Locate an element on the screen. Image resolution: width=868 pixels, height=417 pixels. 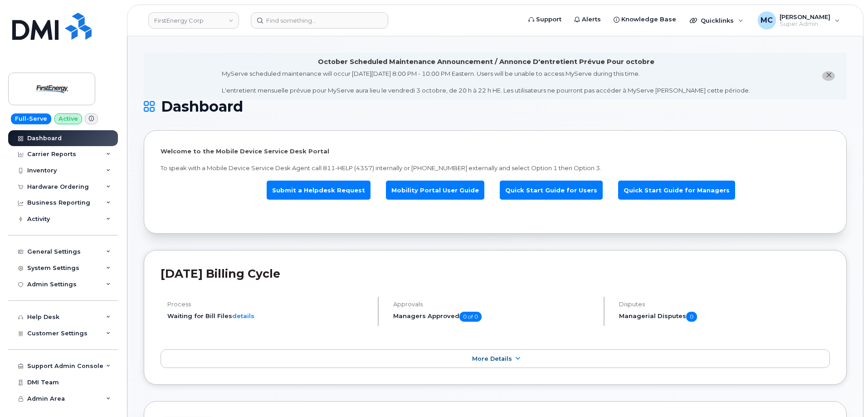
h4: Process is located at coordinates (268, 304).